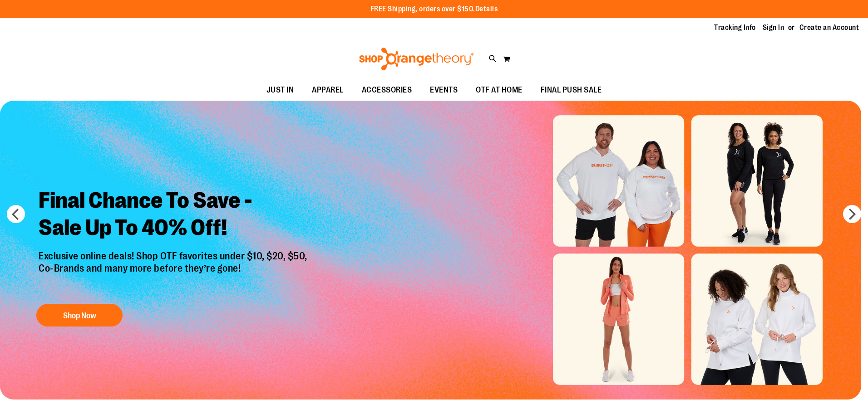 The width and height of the screenshot is (868, 419). What do you see at coordinates (15, 214) in the screenshot?
I see `button: prev` at bounding box center [15, 214].